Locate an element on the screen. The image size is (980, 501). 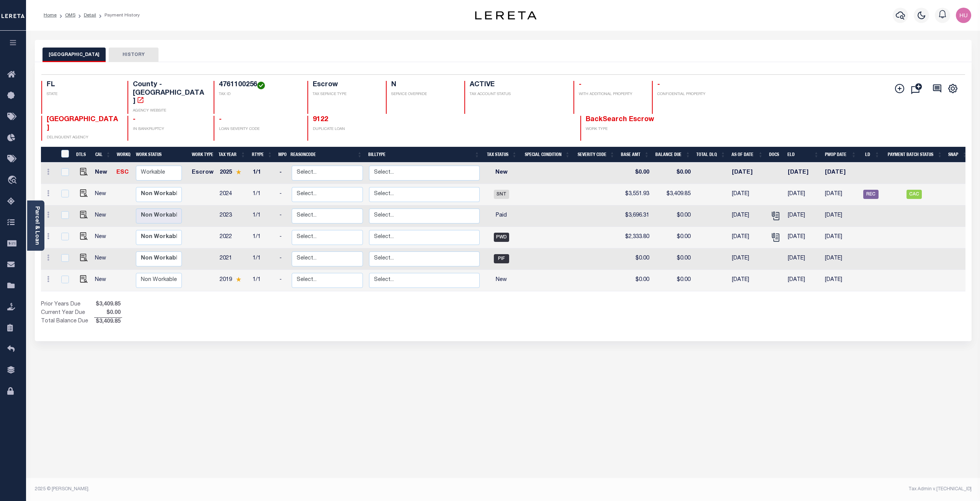
a: 9122 is located at coordinates (321, 119).